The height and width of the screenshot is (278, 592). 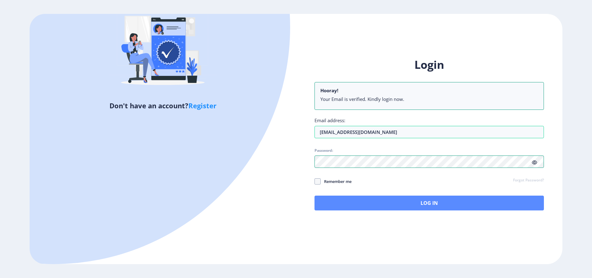 I want to click on b: Hooray!, so click(x=329, y=90).